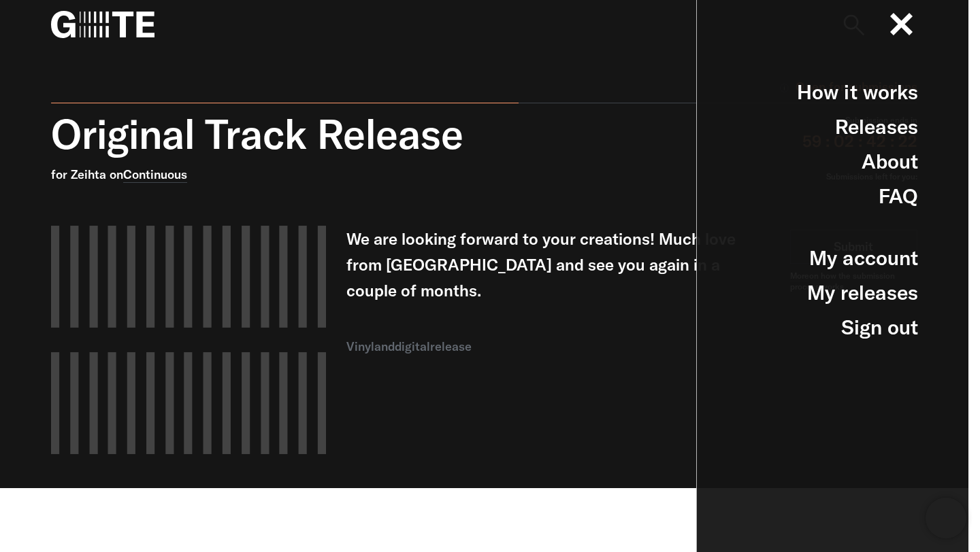 The image size is (980, 552). Describe the element at coordinates (384, 346) in the screenshot. I see `span: and` at that location.